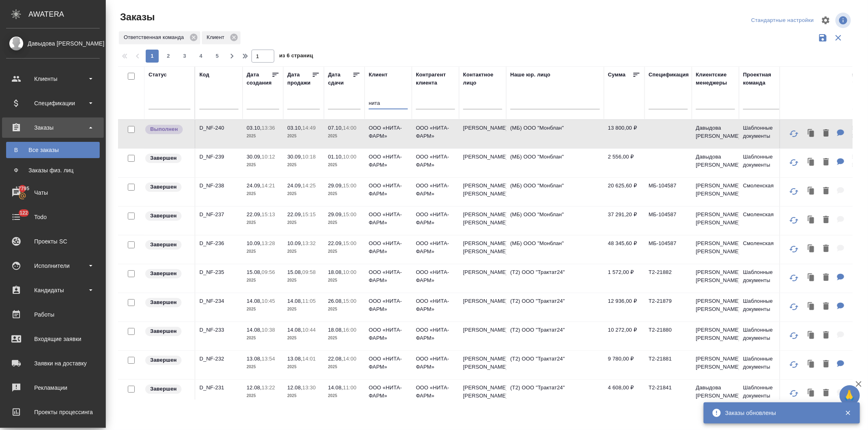  I want to click on p: Завершен, so click(163, 245).